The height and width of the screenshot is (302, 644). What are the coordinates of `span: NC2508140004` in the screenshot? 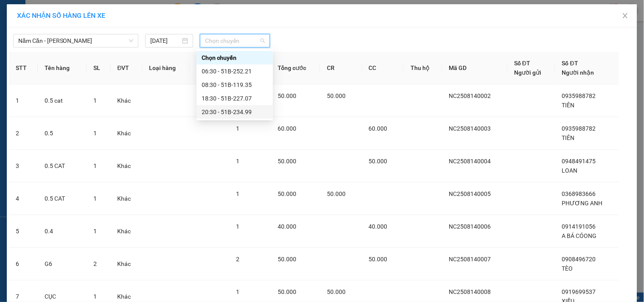 It's located at (470, 161).